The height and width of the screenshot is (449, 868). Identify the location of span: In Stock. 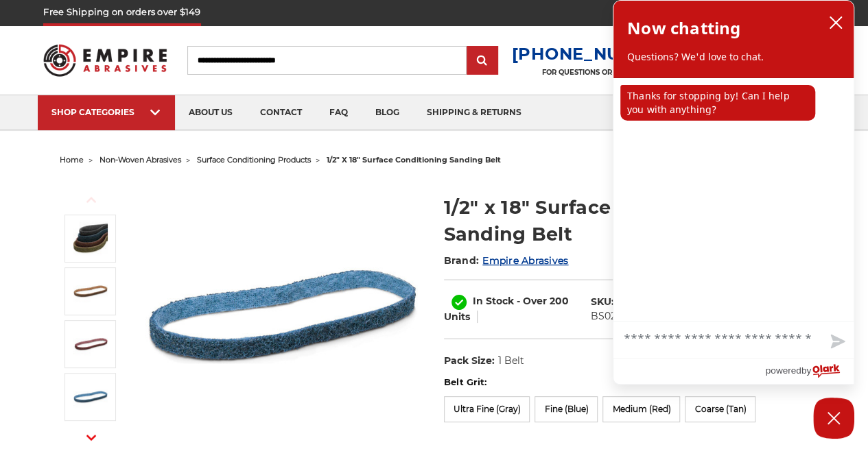
(493, 301).